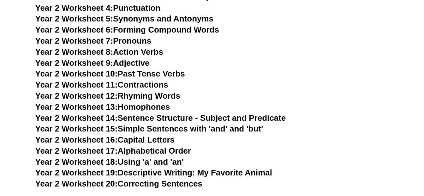 This screenshot has width=424, height=196. Describe the element at coordinates (76, 118) in the screenshot. I see `span: Year 2 Worksheet 14:` at that location.